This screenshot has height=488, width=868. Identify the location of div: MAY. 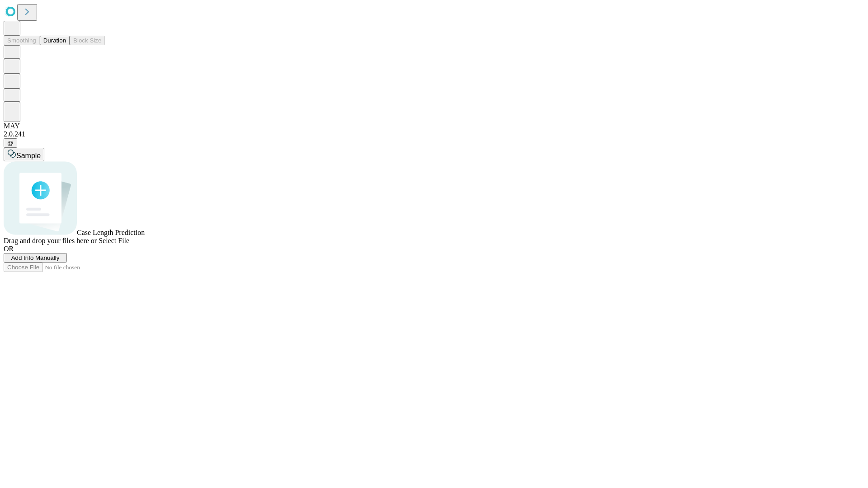
(434, 126).